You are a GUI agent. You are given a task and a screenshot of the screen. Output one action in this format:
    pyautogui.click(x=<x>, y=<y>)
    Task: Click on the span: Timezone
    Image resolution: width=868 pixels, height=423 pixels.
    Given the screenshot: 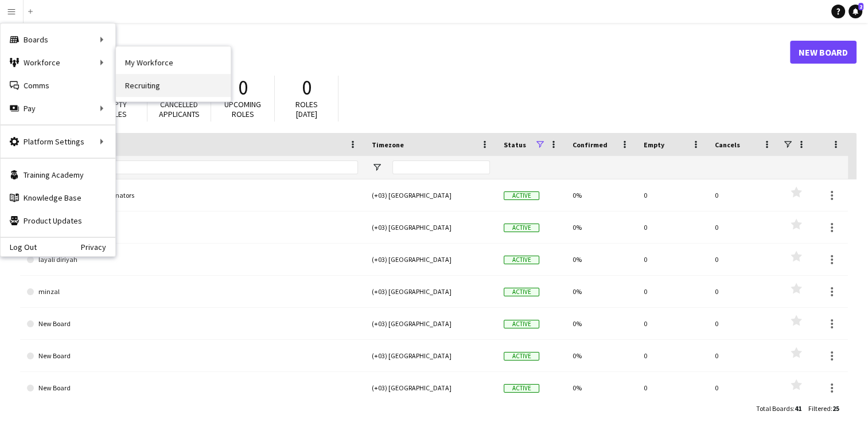 What is the action you would take?
    pyautogui.click(x=388, y=145)
    